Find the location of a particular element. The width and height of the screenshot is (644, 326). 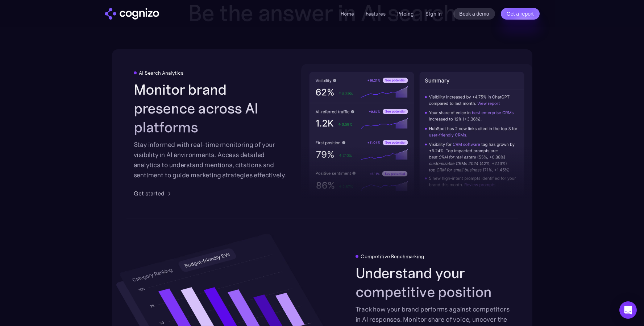

img: AI visibility metrics performance insights is located at coordinates (417, 134).